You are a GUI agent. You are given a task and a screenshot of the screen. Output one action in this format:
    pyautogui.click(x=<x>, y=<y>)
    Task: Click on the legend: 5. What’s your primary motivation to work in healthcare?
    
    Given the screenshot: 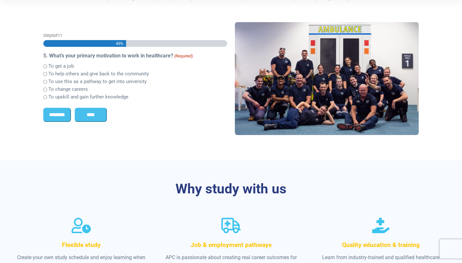 What is the action you would take?
    pyautogui.click(x=135, y=56)
    